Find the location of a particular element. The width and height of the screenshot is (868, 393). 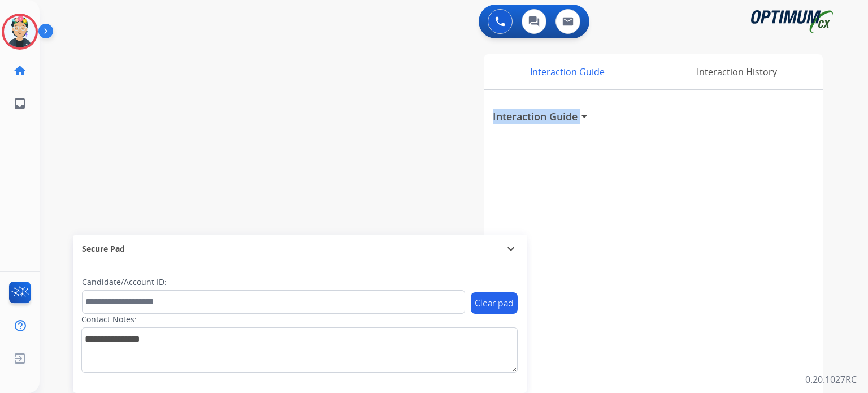

img: avatar is located at coordinates (20, 31).